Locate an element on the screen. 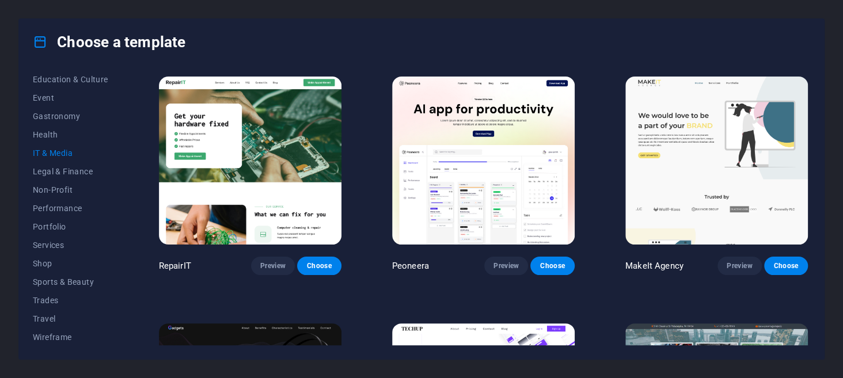 The image size is (843, 378). button: Performance is located at coordinates (70, 208).